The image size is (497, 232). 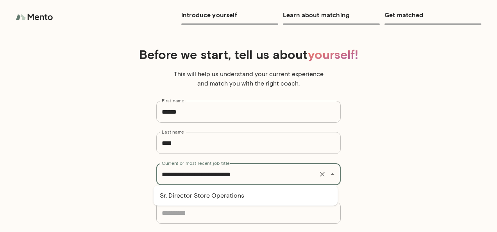 What do you see at coordinates (246, 196) in the screenshot?
I see `li: Sr. Director Store Operations` at bounding box center [246, 196].